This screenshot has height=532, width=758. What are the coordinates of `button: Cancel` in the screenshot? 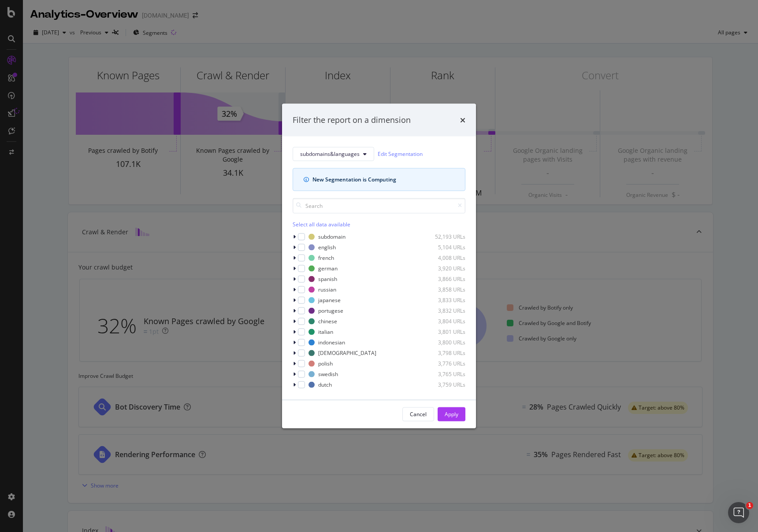 It's located at (418, 415).